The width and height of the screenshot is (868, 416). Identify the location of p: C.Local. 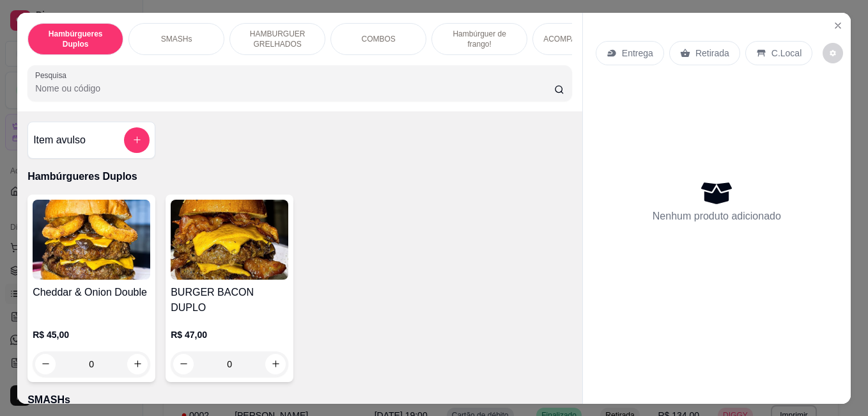
(786, 53).